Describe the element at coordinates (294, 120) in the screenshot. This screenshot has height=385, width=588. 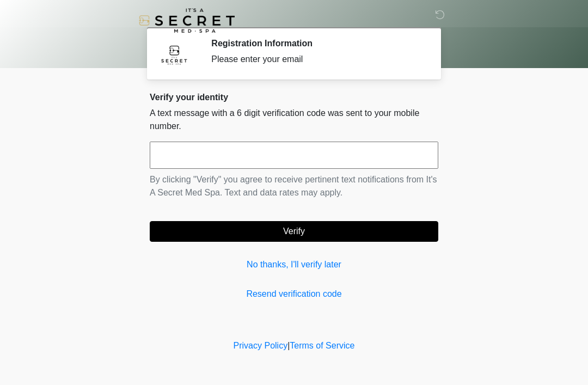
I see `p: A text message with a 6 digit verification code was sent to your mobile number.` at that location.